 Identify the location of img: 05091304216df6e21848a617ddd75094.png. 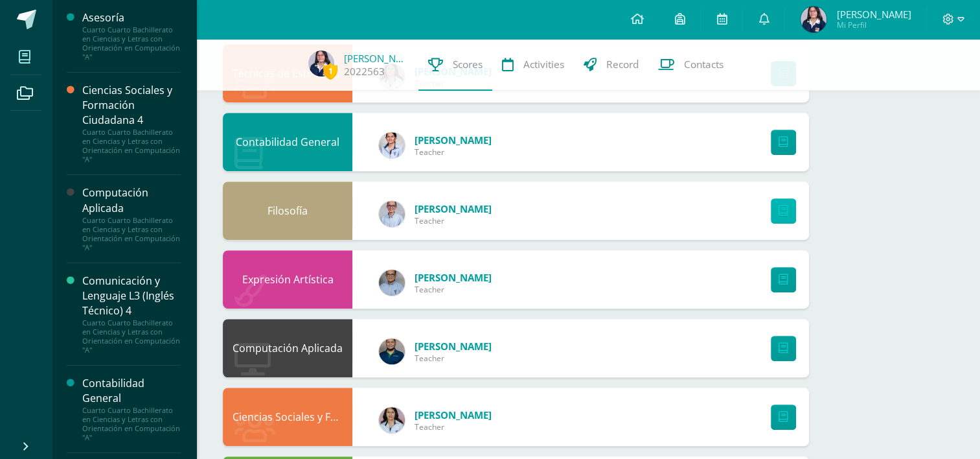
(392, 214).